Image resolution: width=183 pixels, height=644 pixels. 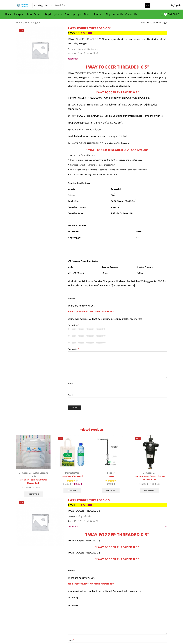 What do you see at coordinates (150, 478) in the screenshot?
I see `a: Semi-Automatic Screen Filter For Domestic Use` at bounding box center [150, 478].